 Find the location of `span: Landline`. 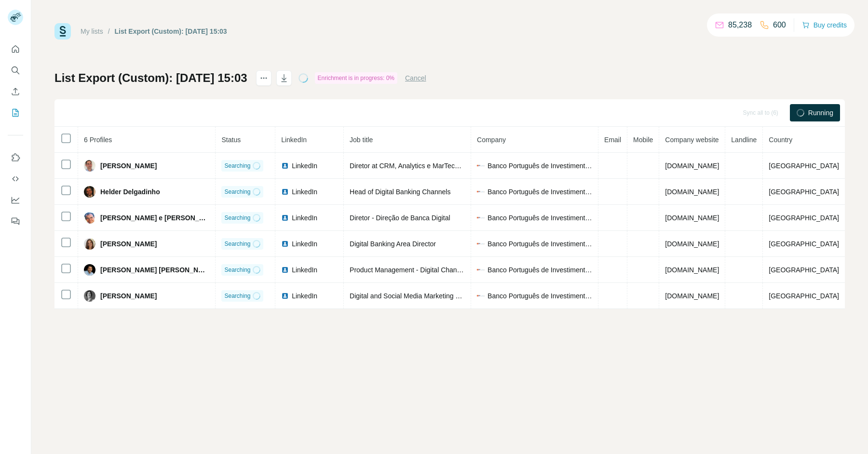

span: Landline is located at coordinates (743, 140).